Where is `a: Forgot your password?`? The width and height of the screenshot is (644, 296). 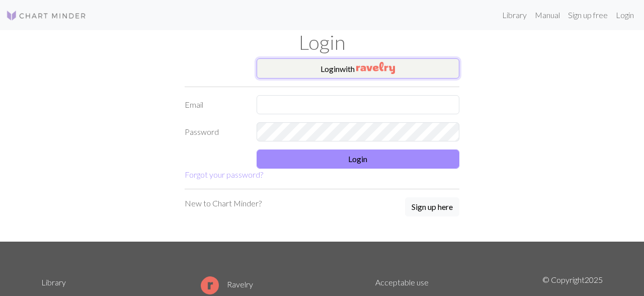 a: Forgot your password? is located at coordinates (224, 174).